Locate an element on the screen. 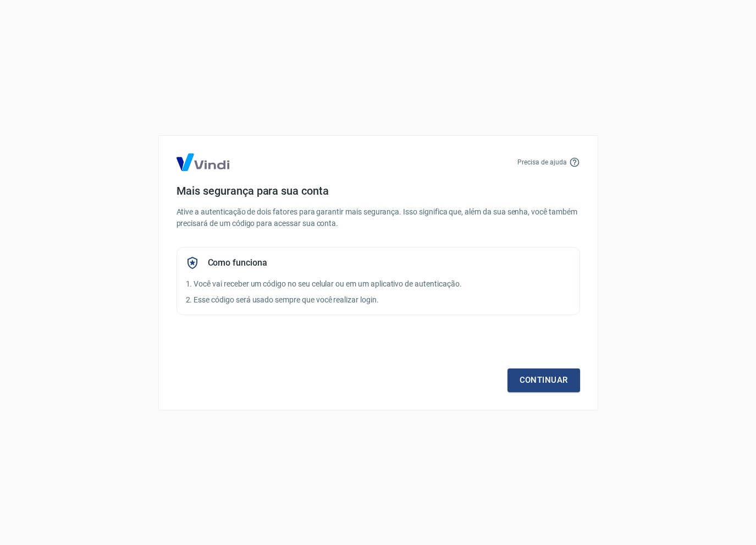  a: Continuar is located at coordinates (544, 380).